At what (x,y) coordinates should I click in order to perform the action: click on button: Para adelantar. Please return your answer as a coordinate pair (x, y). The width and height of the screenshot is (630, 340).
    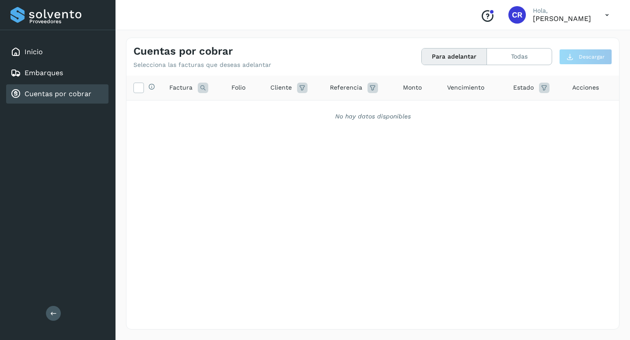
    Looking at the image, I should click on (454, 56).